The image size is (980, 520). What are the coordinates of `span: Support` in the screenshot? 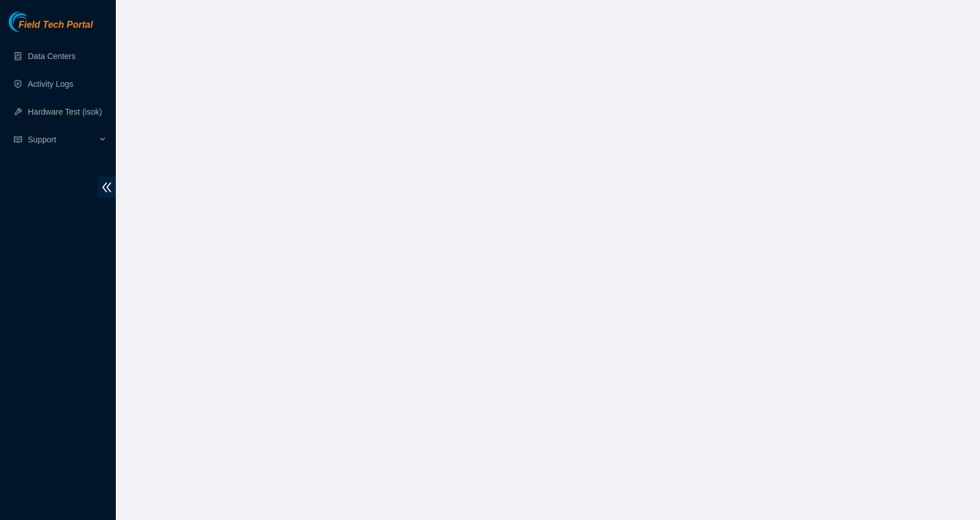 It's located at (62, 139).